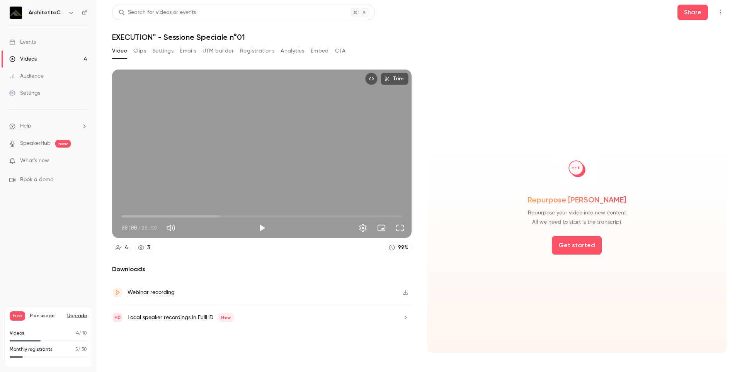 This screenshot has width=742, height=372. Describe the element at coordinates (16, 13) in the screenshot. I see `img: ArchitettoClub` at that location.